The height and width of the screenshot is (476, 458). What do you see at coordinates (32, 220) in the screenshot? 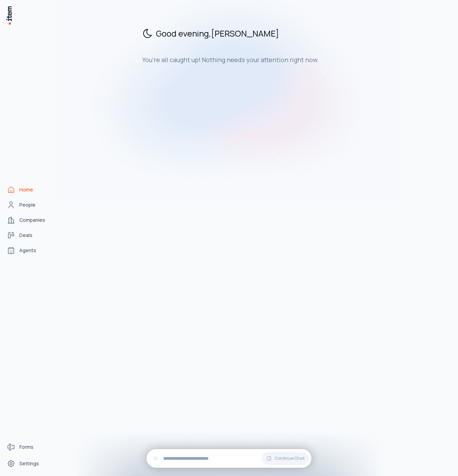
I see `span: Companies` at bounding box center [32, 220].